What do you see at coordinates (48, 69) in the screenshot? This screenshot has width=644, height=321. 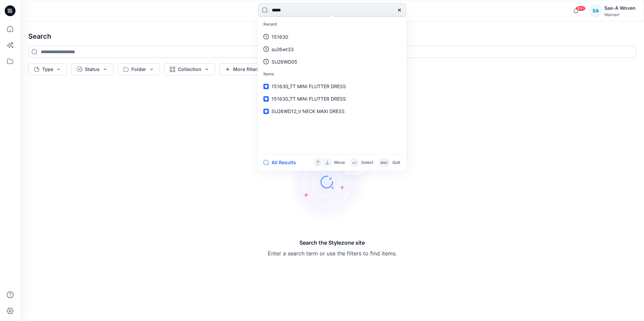 I see `button: Type` at bounding box center [48, 69].